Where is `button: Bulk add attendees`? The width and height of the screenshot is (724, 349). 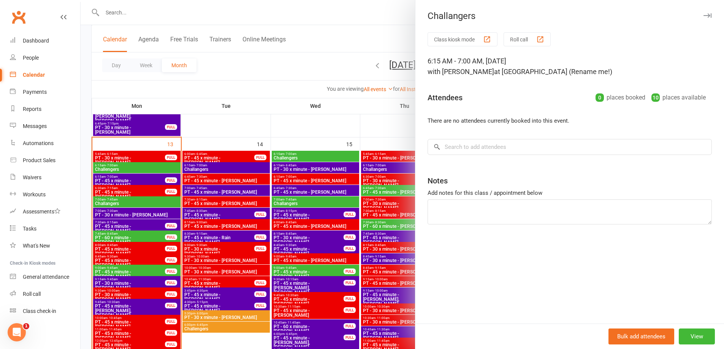
button: Bulk add attendees is located at coordinates (641, 337).